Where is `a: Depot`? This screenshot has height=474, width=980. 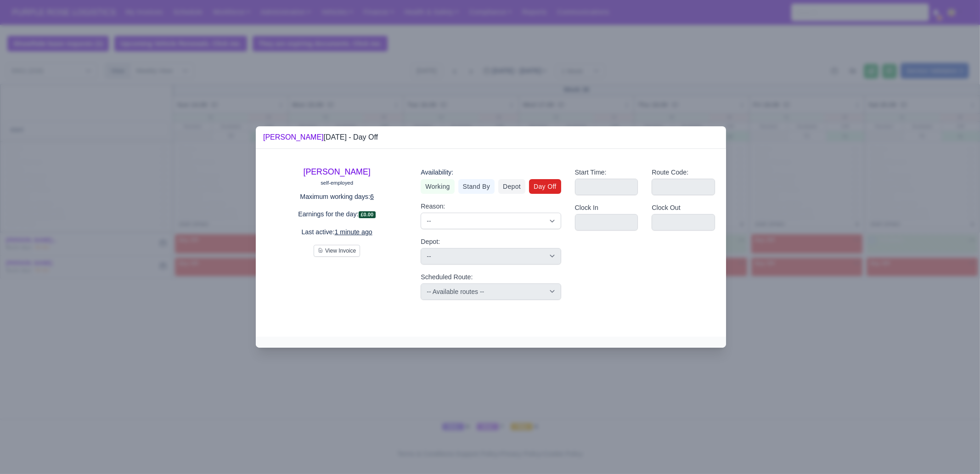 a: Depot is located at coordinates (512, 186).